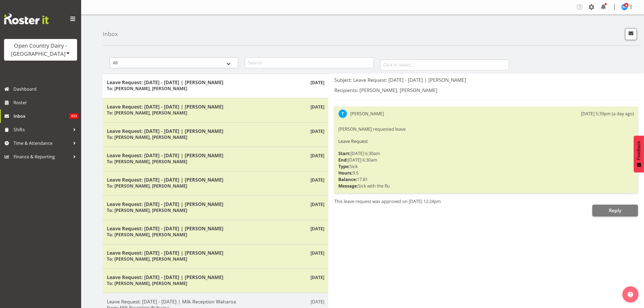 Image resolution: width=644 pixels, height=308 pixels. What do you see at coordinates (625, 7) in the screenshot?
I see `img: steve-webb8258.jpg` at bounding box center [625, 7].